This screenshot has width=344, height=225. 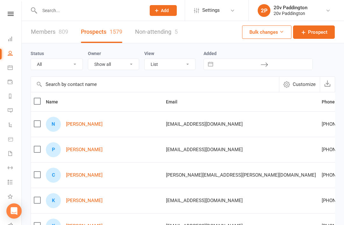 What do you see at coordinates (15, 54) in the screenshot?
I see `a: People` at bounding box center [15, 54].